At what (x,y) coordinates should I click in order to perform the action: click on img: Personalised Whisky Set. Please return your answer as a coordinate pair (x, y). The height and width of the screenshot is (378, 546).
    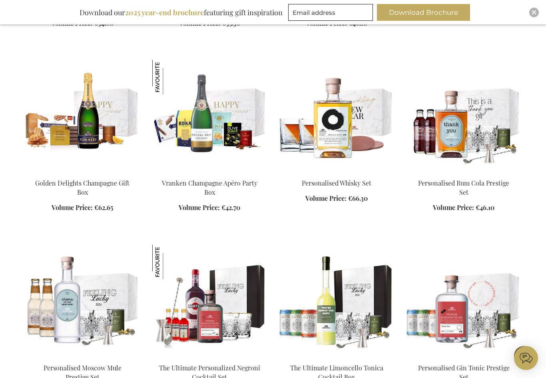
    Looking at the image, I should click on (337, 116).